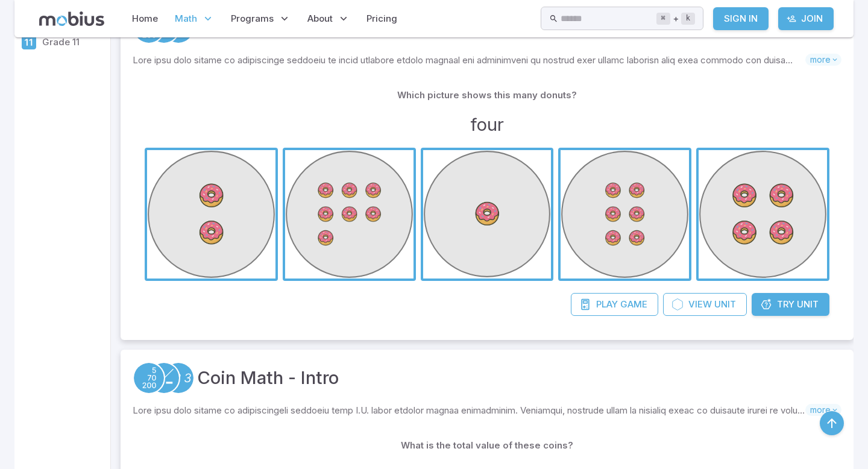 Image resolution: width=868 pixels, height=469 pixels. I want to click on a: Place Value, so click(149, 378).